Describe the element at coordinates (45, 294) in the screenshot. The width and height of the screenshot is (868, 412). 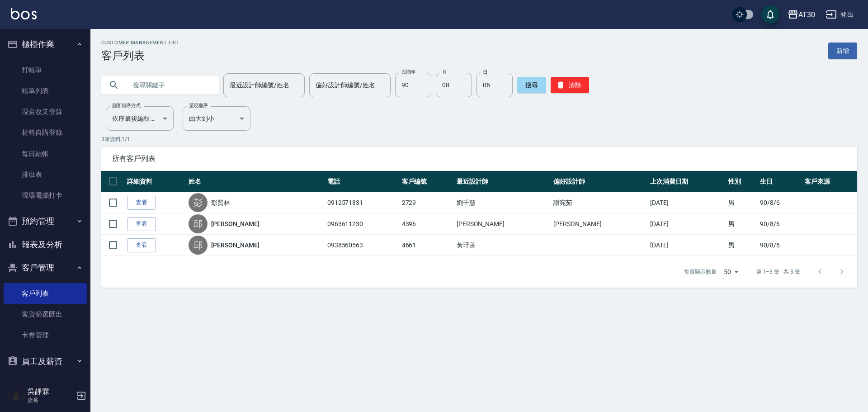
I see `a: 客戶列表` at that location.